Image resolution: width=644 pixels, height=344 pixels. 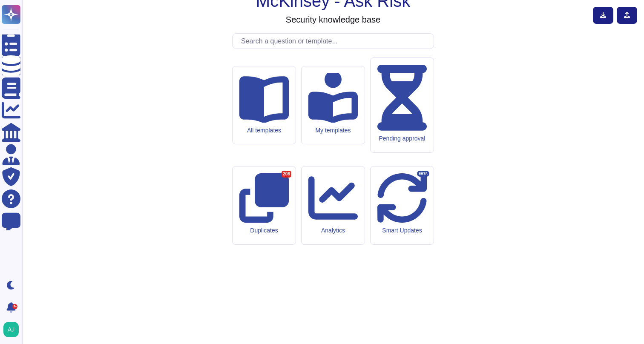 I want to click on div: Analytics, so click(x=333, y=230).